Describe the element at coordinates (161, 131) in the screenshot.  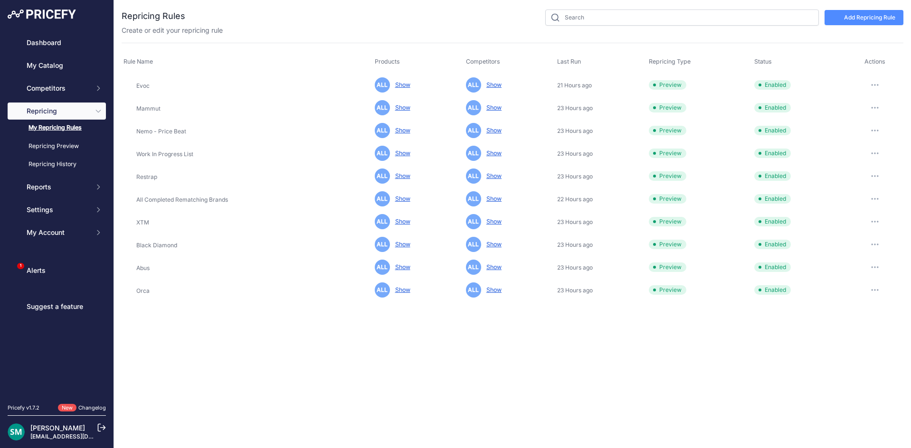
I see `a: Nemo - Price Beat` at that location.